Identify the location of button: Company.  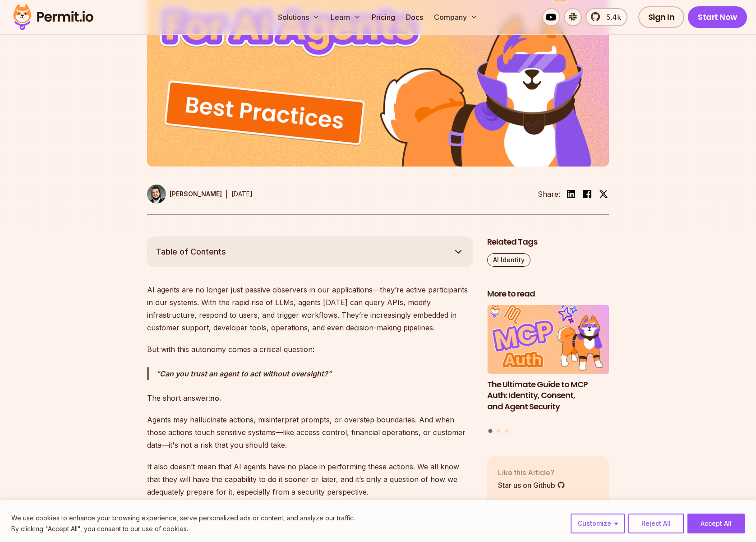
(456, 17).